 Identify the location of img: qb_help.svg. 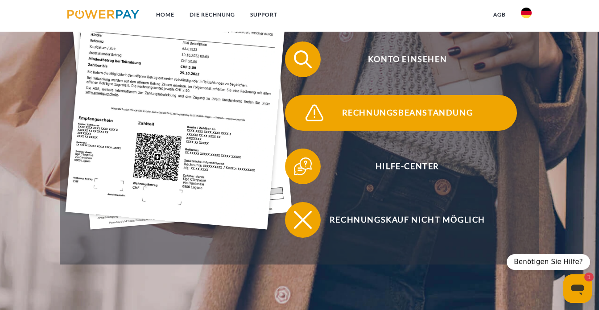
(303, 166).